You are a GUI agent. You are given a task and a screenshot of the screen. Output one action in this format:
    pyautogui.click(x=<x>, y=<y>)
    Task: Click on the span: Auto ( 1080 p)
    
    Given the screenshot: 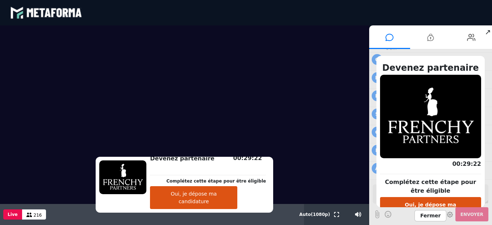 What is the action you would take?
    pyautogui.click(x=315, y=214)
    